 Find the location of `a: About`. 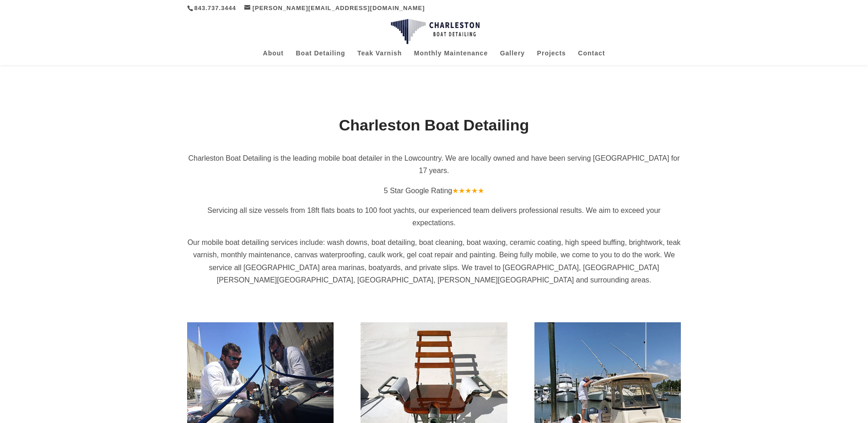

a: About is located at coordinates (273, 57).